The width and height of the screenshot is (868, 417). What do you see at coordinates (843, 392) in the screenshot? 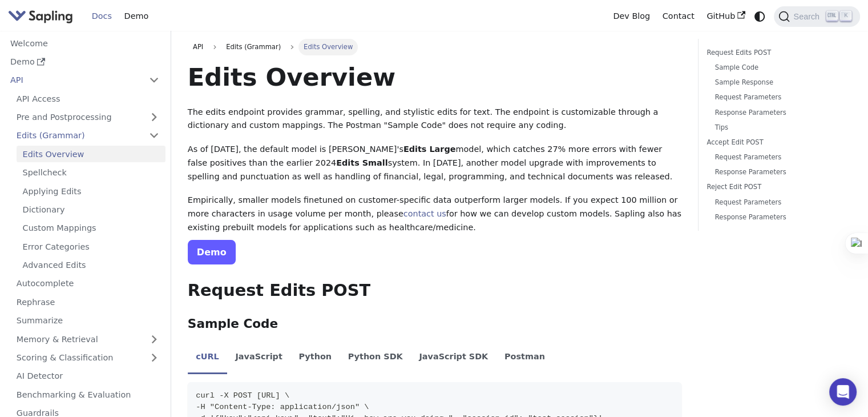
I see `div: Open Intercom Messenger` at bounding box center [843, 392].